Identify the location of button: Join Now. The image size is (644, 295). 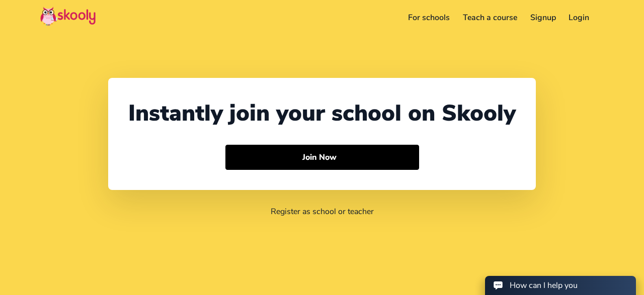
(322, 158).